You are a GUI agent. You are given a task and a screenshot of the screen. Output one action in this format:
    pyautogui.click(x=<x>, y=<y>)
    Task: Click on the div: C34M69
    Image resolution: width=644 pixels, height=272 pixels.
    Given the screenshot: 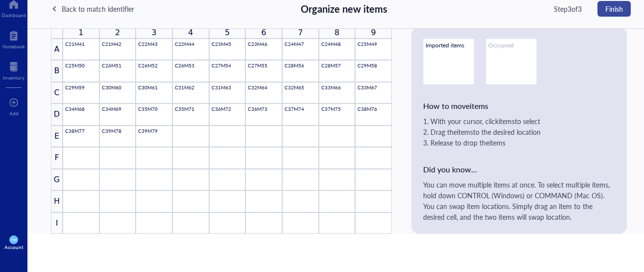 What is the action you would take?
    pyautogui.click(x=118, y=115)
    